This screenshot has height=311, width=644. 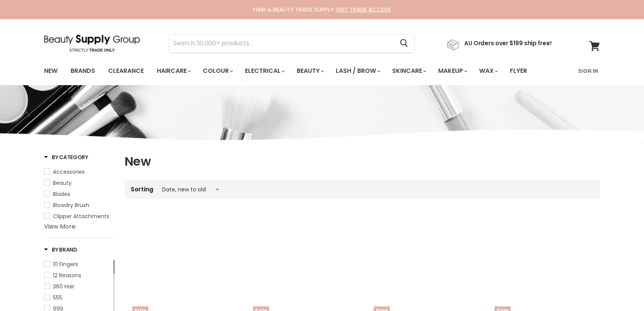 What do you see at coordinates (322, 9) in the screenshot?
I see `div: HAIR & BEAUTY TRADE SUPPLY |` at bounding box center [322, 9].